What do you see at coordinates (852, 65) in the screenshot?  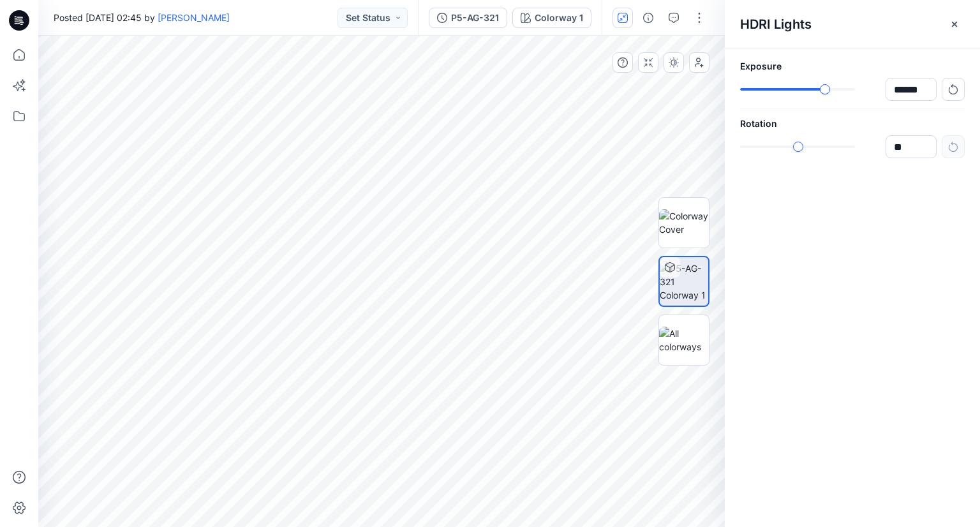 I see `p: Exposure` at bounding box center [852, 65].